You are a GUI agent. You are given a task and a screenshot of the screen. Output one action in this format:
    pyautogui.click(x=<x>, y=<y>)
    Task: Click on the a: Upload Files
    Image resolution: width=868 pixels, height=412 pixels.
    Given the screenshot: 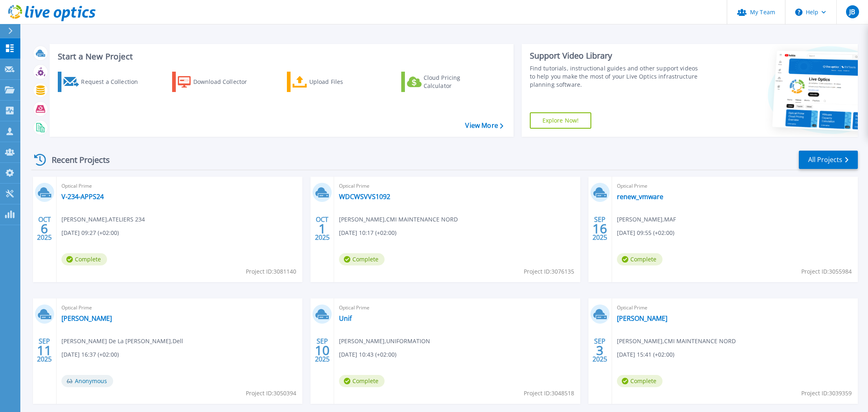 What is the action you would take?
    pyautogui.click(x=332, y=82)
    